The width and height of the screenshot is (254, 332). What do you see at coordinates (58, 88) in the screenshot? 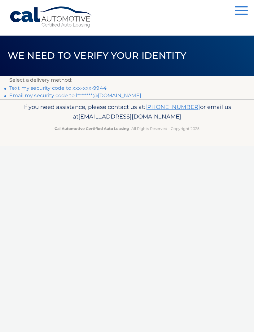
I see `a: Text my security code to xxx-xxx-9944` at bounding box center [58, 88].